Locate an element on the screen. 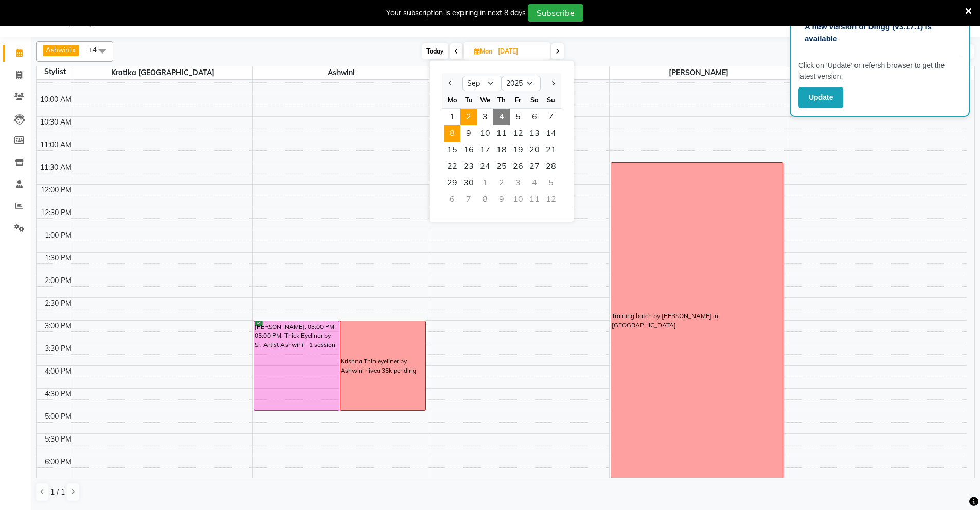  span: 16 is located at coordinates (469, 150).